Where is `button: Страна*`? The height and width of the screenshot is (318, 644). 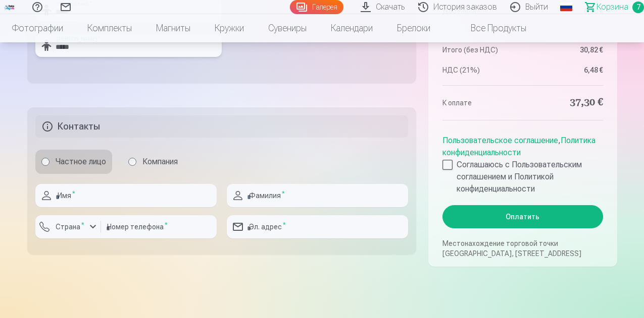 button: Страна* is located at coordinates (68, 227).